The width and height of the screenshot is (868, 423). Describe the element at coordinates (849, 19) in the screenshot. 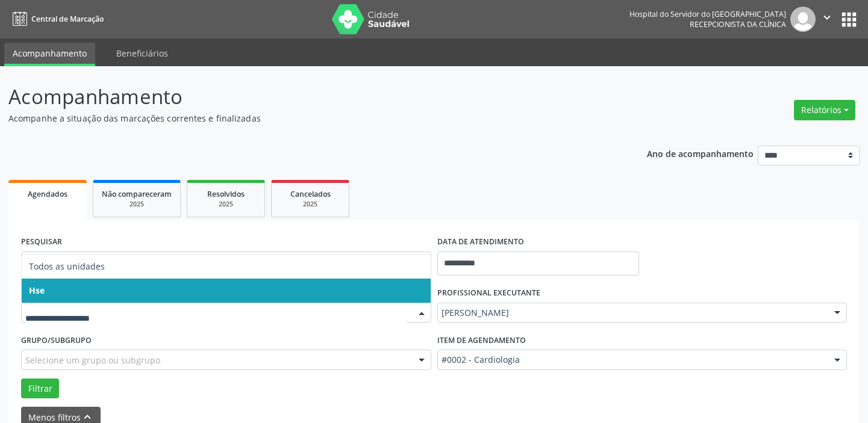

I see `button: apps` at that location.